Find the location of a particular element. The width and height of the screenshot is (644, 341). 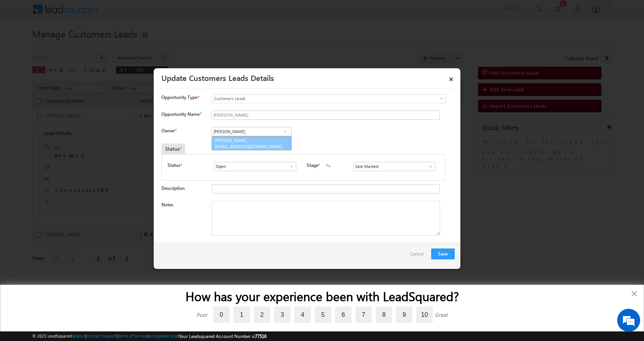

label: 6 is located at coordinates (343, 315).